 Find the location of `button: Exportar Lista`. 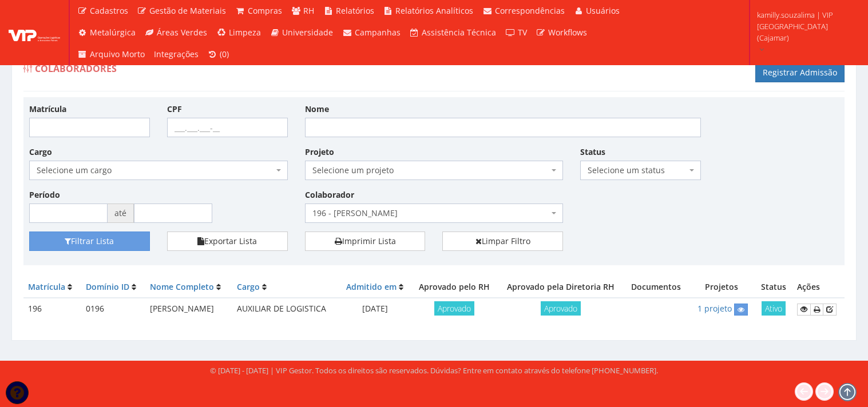

button: Exportar Lista is located at coordinates (227, 242).